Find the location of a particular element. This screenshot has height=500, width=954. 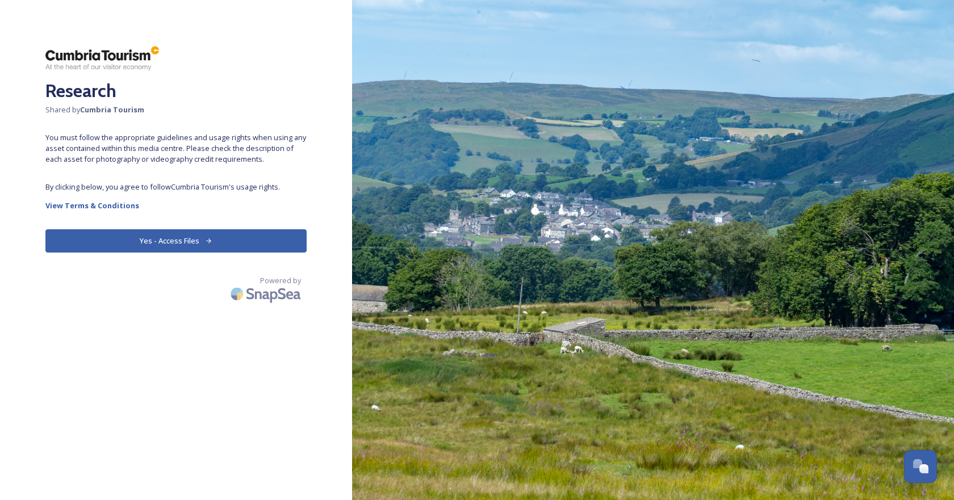

span: You must follow the appropriate guidelines and usage rights when using any asset contained within... is located at coordinates (176, 149).